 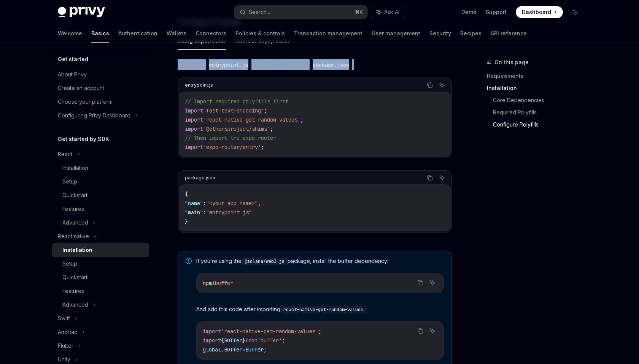 What do you see at coordinates (213, 283) in the screenshot?
I see `span: i` at bounding box center [213, 283].